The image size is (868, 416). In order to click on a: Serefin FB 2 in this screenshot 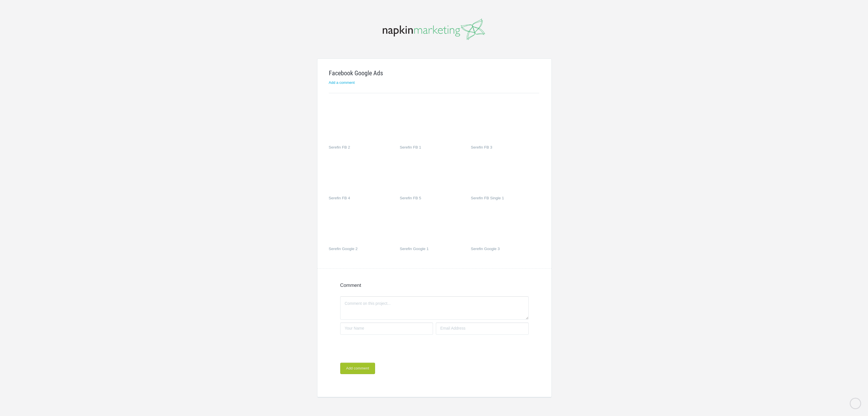, I will do `click(359, 148)`.